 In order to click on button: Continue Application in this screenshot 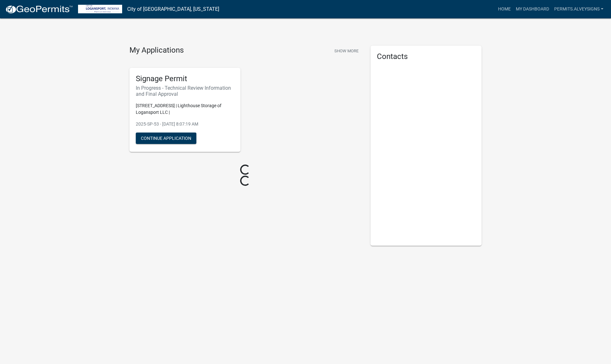, I will do `click(166, 138)`.